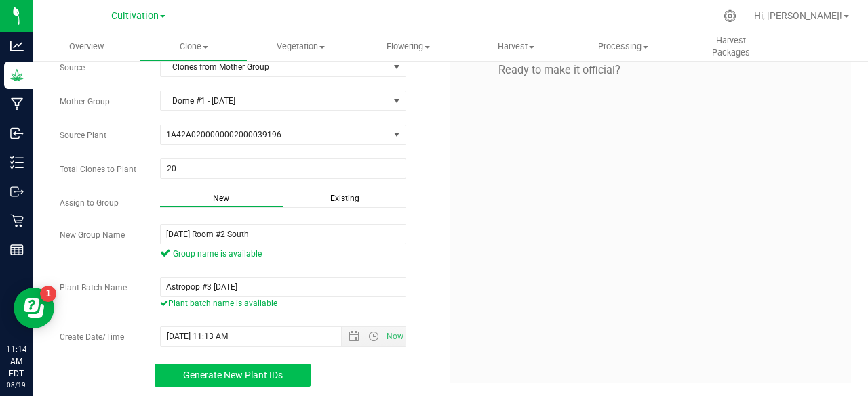 The width and height of the screenshot is (868, 396). What do you see at coordinates (516, 46) in the screenshot?
I see `a: Harvest` at bounding box center [516, 46].